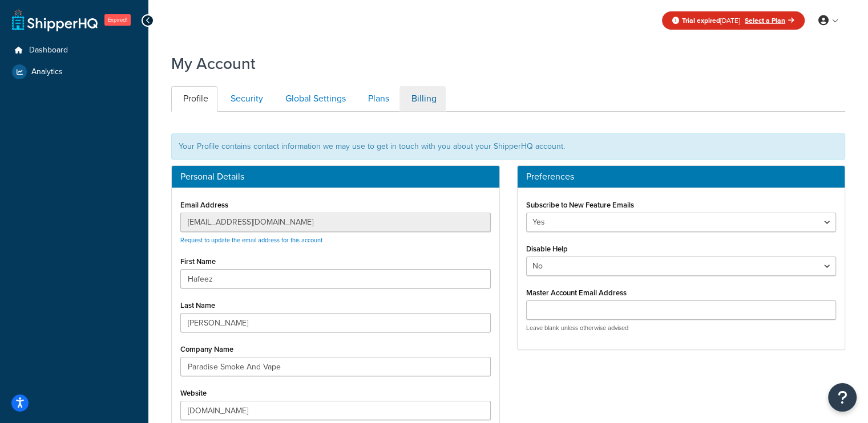 Image resolution: width=868 pixels, height=423 pixels. What do you see at coordinates (213, 63) in the screenshot?
I see `h1: My Account` at bounding box center [213, 63].